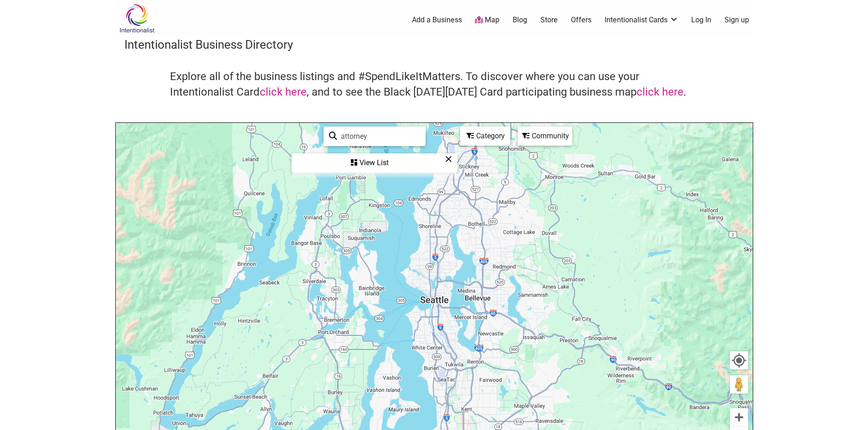  I want to click on a: Log In, so click(701, 20).